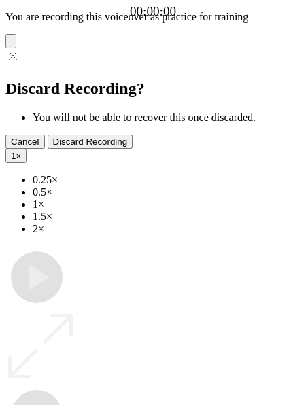 The height and width of the screenshot is (405, 306). I want to click on button: Cancel, so click(25, 141).